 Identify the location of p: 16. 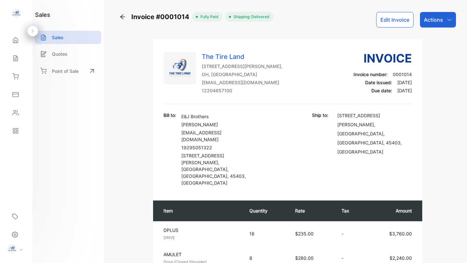
(266, 234).